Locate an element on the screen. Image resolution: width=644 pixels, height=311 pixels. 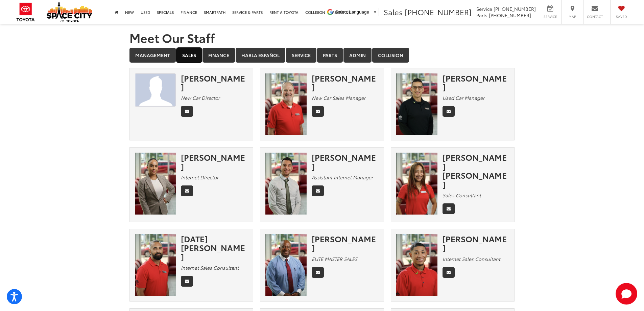
em: Sales Consultant is located at coordinates (462, 195).